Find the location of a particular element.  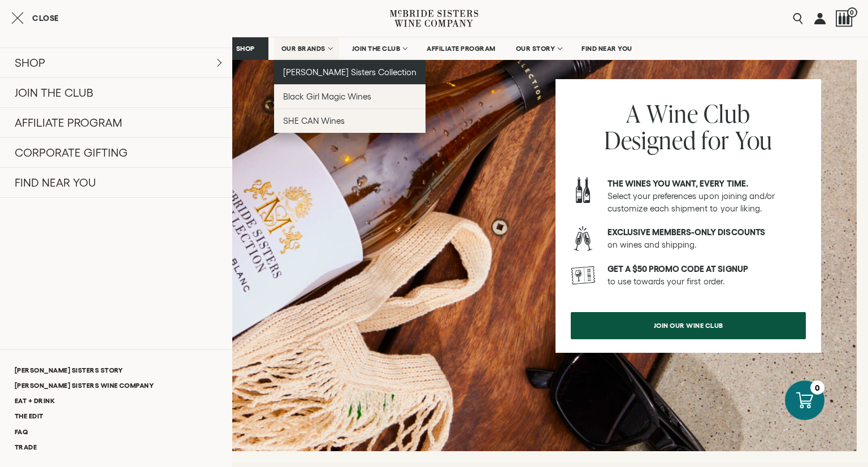

span: OUR BRANDS is located at coordinates (303, 49).